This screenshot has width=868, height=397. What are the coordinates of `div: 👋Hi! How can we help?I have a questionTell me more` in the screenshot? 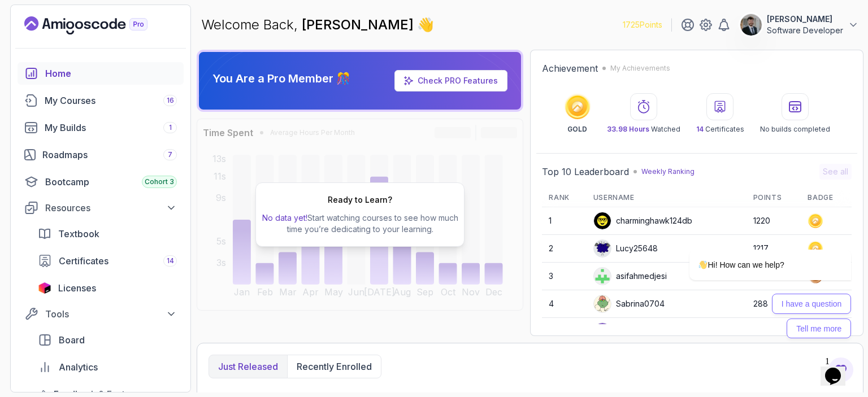 It's located at (102, 147).